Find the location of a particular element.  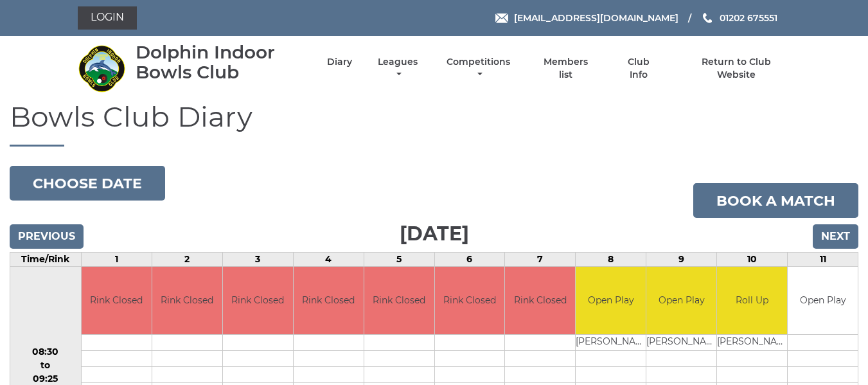

button: Choose date is located at coordinates (87, 183).